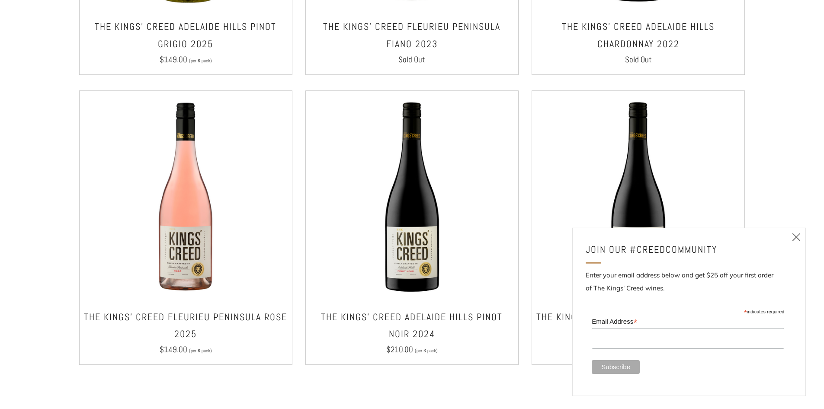  What do you see at coordinates (412, 41) in the screenshot?
I see `a: The Kings' Creed Fleurieu Peninsula Fiano 2023 Sold Out` at bounding box center [412, 41].